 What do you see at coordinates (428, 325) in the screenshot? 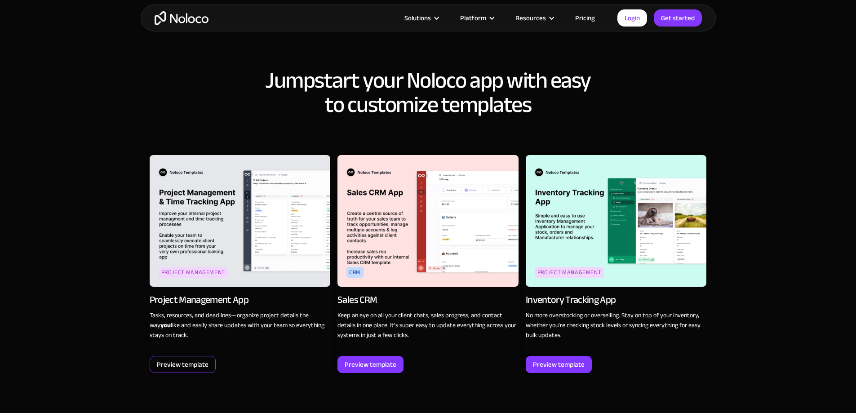
I see `p: Keep an eye on all your client chats, sales progress, and contact details in one place. It’s supe...` at bounding box center [428, 325].